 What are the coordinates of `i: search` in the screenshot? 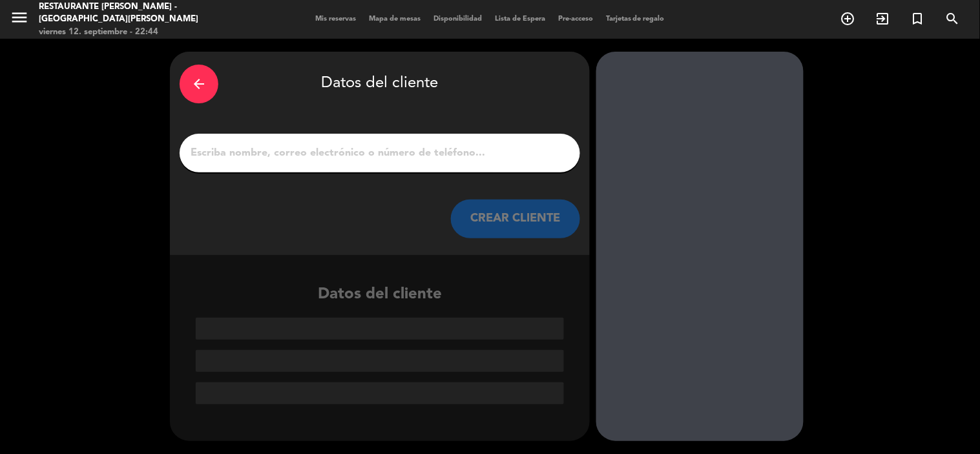 It's located at (953, 19).